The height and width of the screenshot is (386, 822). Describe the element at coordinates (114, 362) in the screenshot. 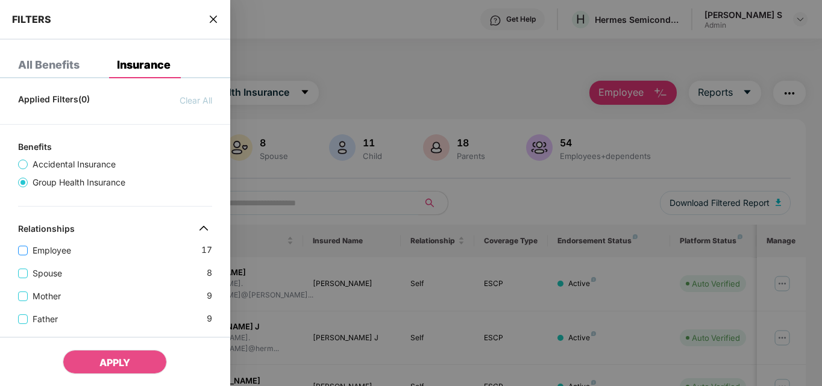

I see `button: APPLY` at that location.